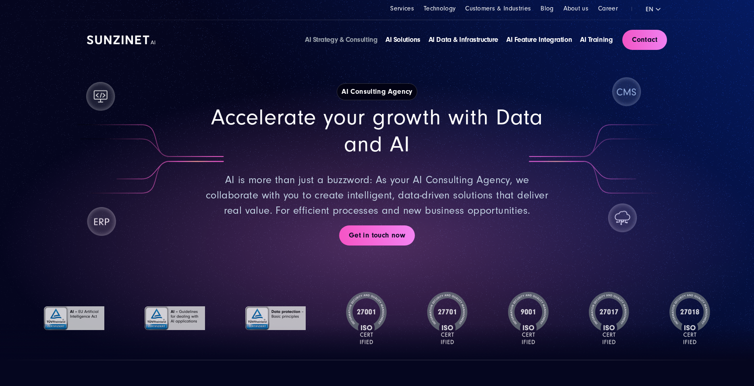  I want to click on a: AI Solutions, so click(403, 39).